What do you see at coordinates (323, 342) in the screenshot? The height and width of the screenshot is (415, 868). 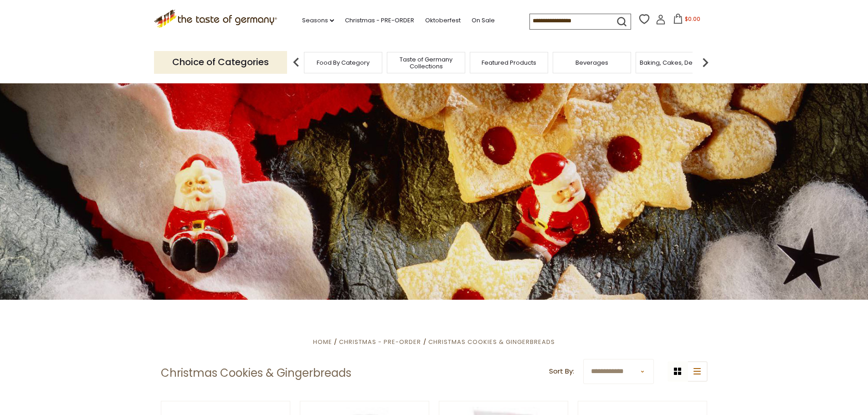 I see `span: Home` at bounding box center [323, 342].